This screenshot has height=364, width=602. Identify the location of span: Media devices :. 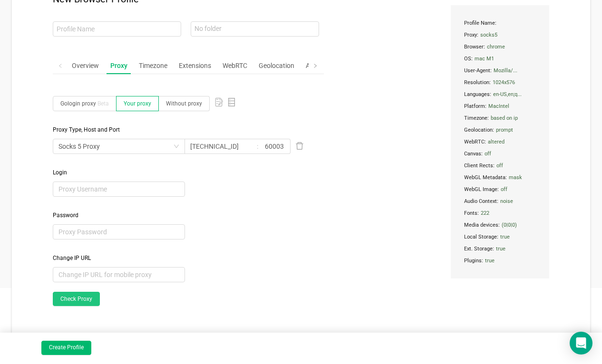
(499, 225).